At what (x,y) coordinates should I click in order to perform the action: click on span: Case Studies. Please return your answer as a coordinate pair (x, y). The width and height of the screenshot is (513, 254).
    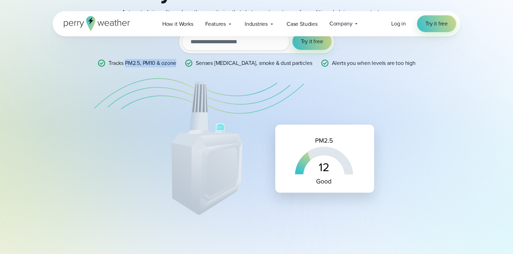
    Looking at the image, I should click on (302, 24).